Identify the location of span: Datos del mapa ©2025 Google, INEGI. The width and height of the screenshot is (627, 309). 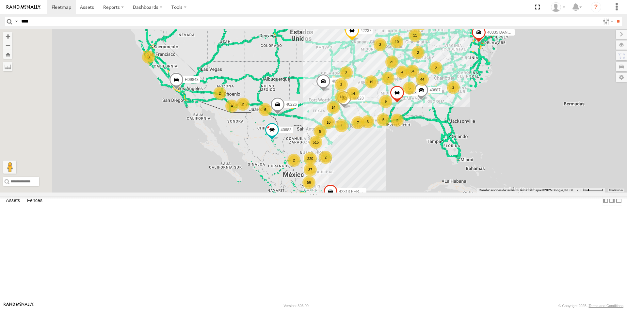
(545, 190).